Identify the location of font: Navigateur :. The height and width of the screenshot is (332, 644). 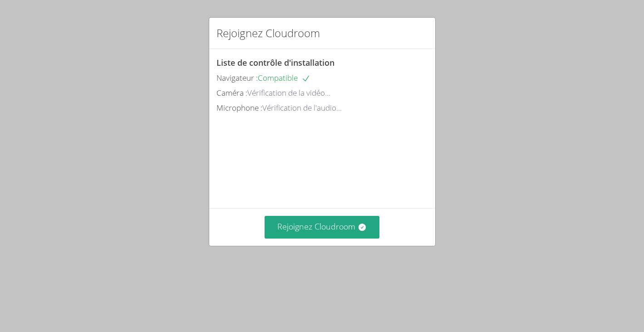
(237, 77).